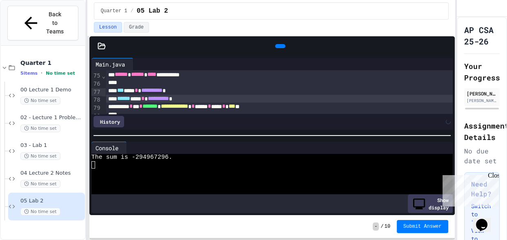 This screenshot has height=240, width=507. I want to click on button: Grade, so click(136, 27).